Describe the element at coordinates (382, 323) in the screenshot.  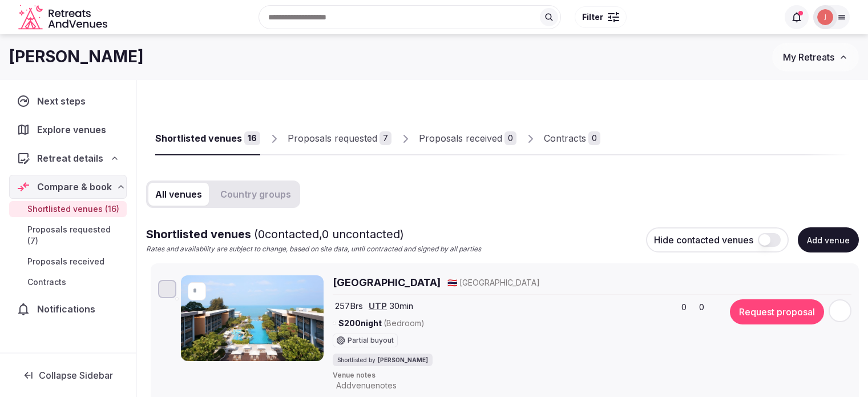
I see `span: $200 night` at that location.